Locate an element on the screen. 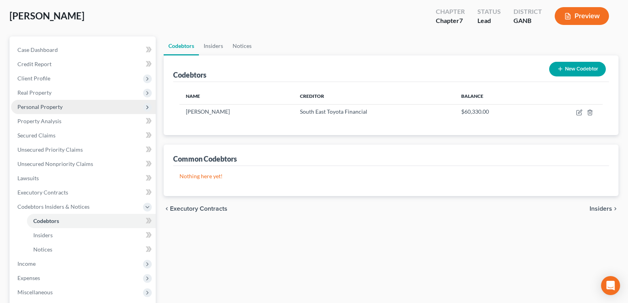 This screenshot has height=303, width=628. a: Unsecured Nonpriority Claims is located at coordinates (83, 164).